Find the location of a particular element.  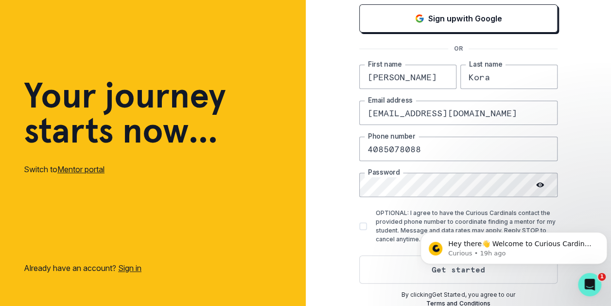

span: Switch to is located at coordinates (40, 169).